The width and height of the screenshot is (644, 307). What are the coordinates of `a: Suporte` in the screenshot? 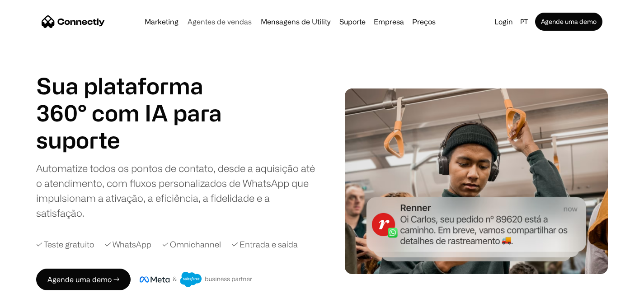 It's located at (352, 21).